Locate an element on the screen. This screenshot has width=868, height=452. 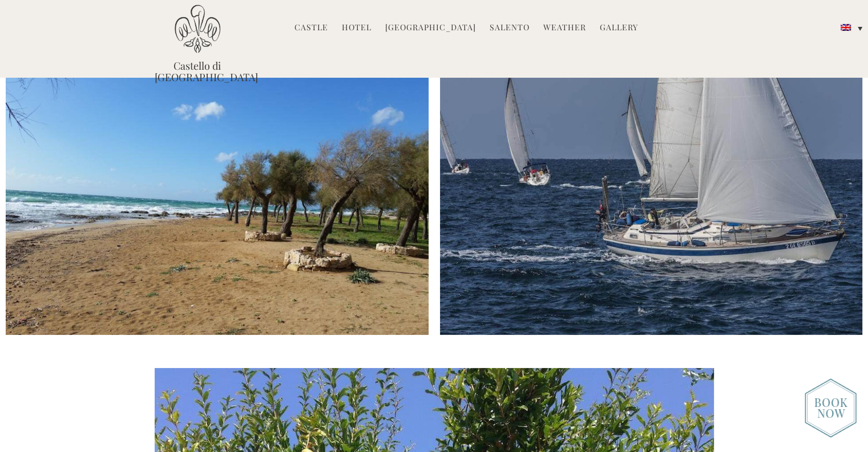
img: 20161112_130948.jpg is located at coordinates (217, 203).